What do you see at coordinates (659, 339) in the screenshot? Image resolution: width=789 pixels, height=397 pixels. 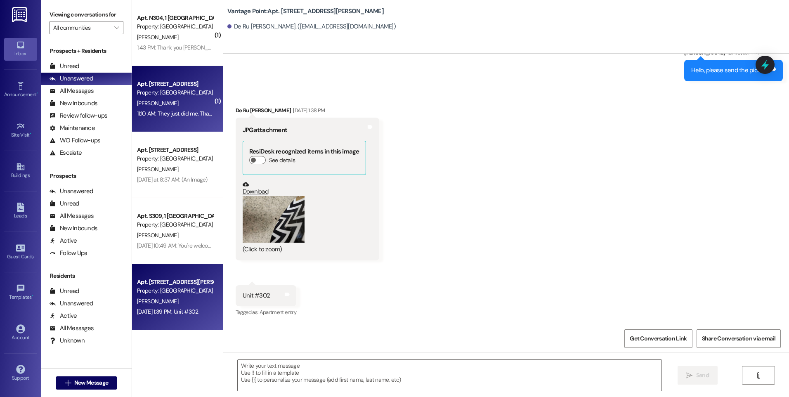 I see `span: Get Conversation Link` at bounding box center [659, 339].